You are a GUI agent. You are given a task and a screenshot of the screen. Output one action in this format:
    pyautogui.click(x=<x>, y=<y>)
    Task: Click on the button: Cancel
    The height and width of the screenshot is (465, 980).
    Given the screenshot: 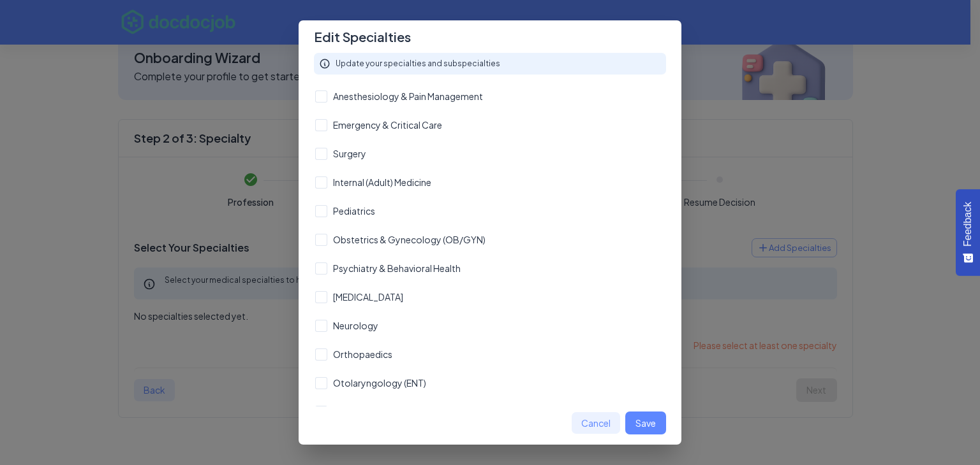 What is the action you would take?
    pyautogui.click(x=596, y=423)
    